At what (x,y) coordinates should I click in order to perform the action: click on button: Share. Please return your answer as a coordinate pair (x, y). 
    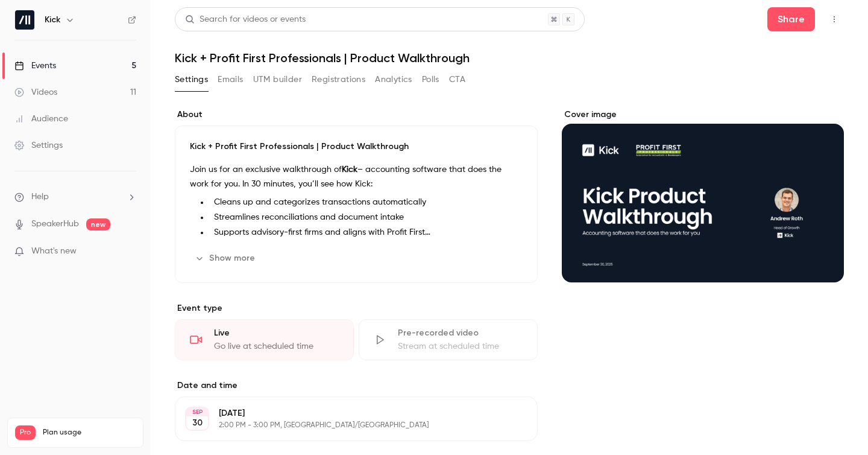
    Looking at the image, I should click on (791, 19).